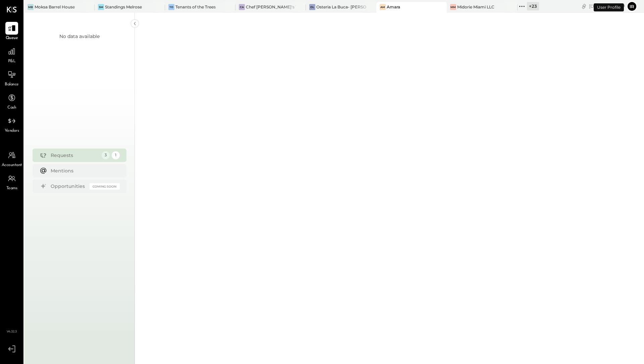 The image size is (644, 364). Describe the element at coordinates (83, 170) in the screenshot. I see `div: Mentions` at that location.